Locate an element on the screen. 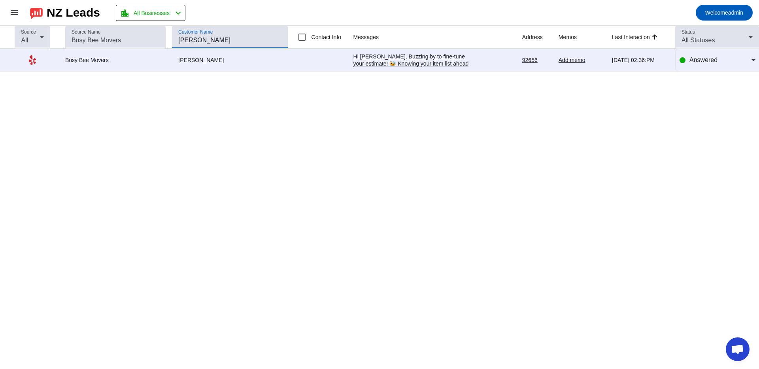 The height and width of the screenshot is (369, 759). img: logo is located at coordinates (36, 13).